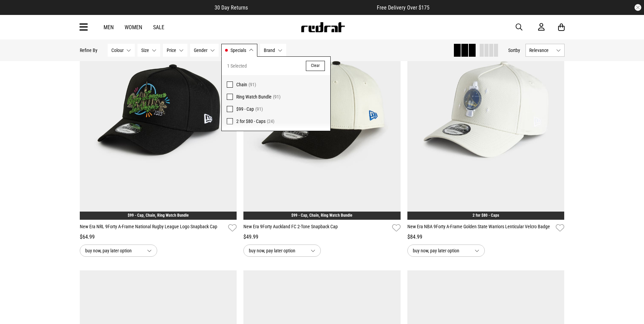  Describe the element at coordinates (276, 93) in the screenshot. I see `div: Specials` at that location.